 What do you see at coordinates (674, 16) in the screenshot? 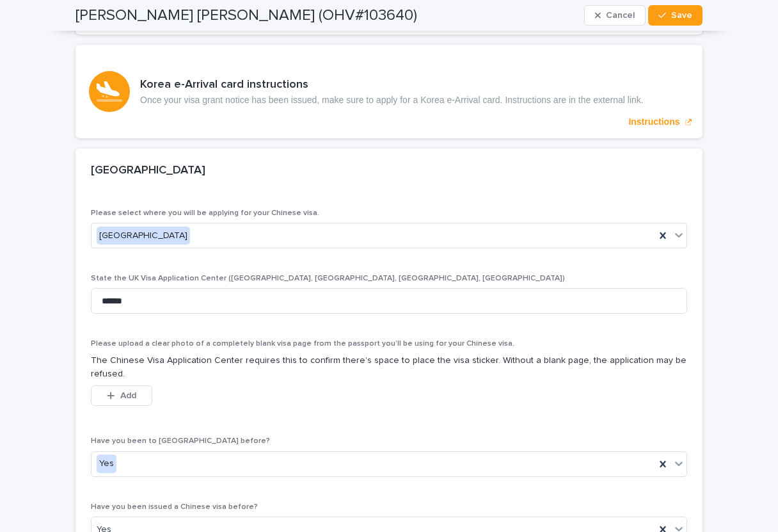
I see `button: Save` at bounding box center [674, 16].